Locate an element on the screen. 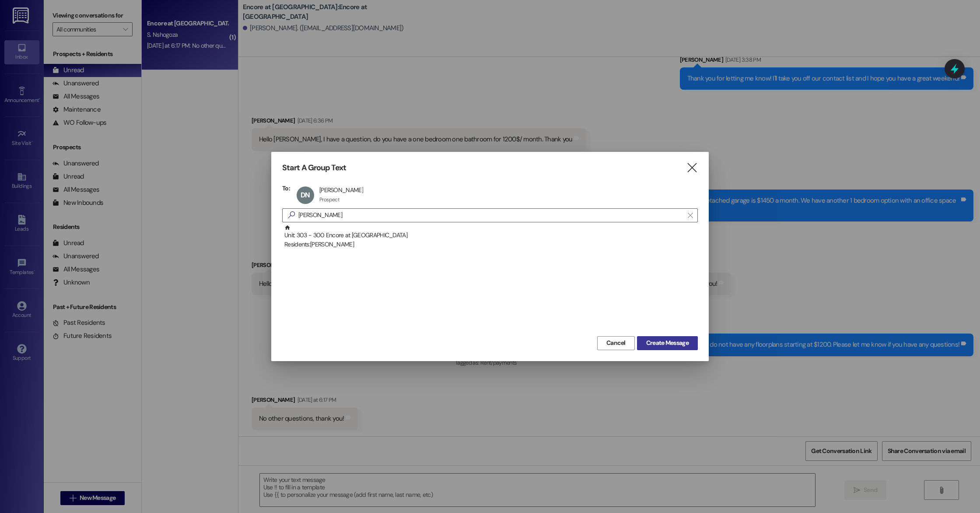 The width and height of the screenshot is (980, 513). div: Prospect is located at coordinates (329, 200).